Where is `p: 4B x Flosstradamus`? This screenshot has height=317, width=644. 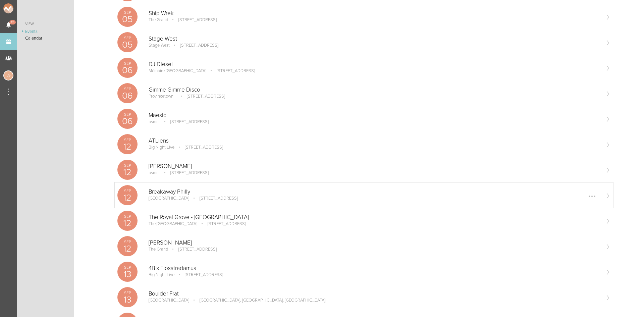
p: 4B x Flosstradamus is located at coordinates (374, 268).